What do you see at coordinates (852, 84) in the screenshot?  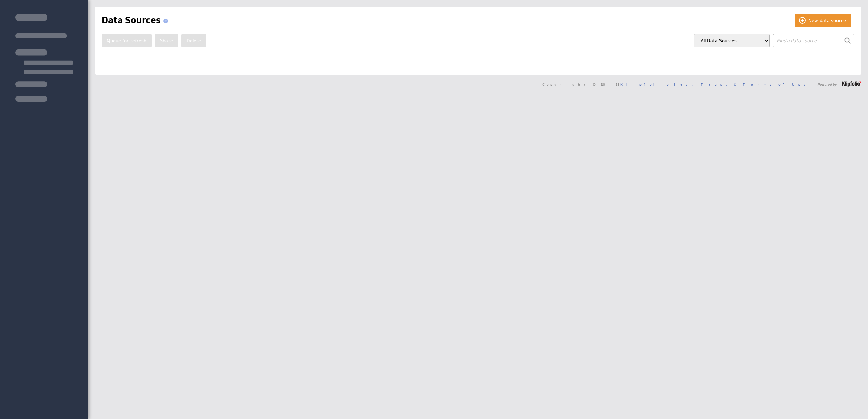 I see `img: logo-footer.png` at bounding box center [852, 84].